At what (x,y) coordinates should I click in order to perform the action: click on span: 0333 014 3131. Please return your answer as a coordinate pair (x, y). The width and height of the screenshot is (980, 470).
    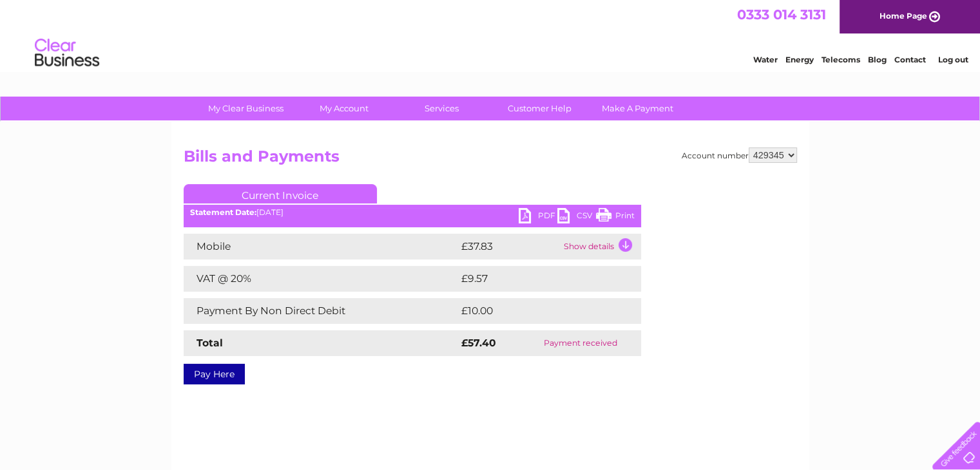
    Looking at the image, I should click on (782, 14).